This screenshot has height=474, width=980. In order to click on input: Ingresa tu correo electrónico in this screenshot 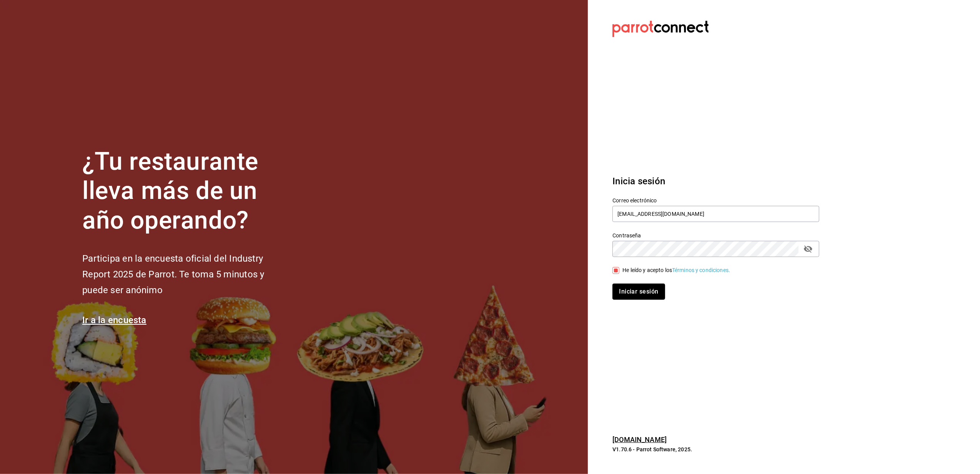, I will do `click(716, 214)`.